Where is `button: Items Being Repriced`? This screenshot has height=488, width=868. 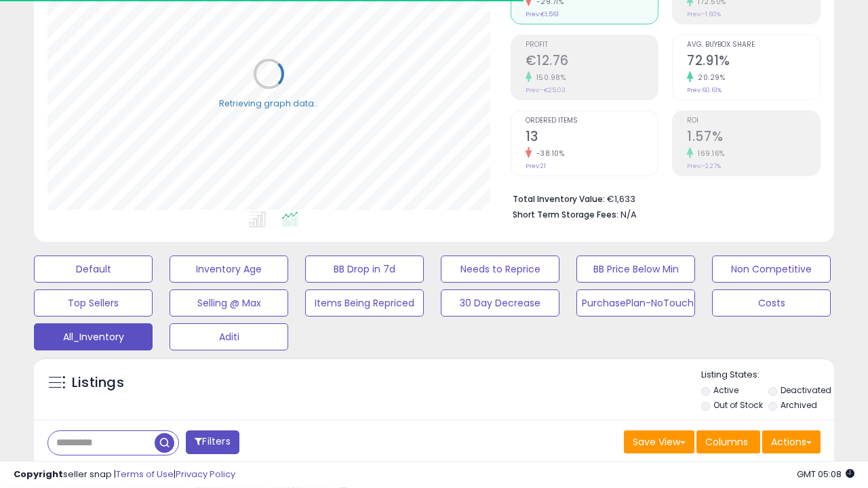 button: Items Being Repriced is located at coordinates (364, 303).